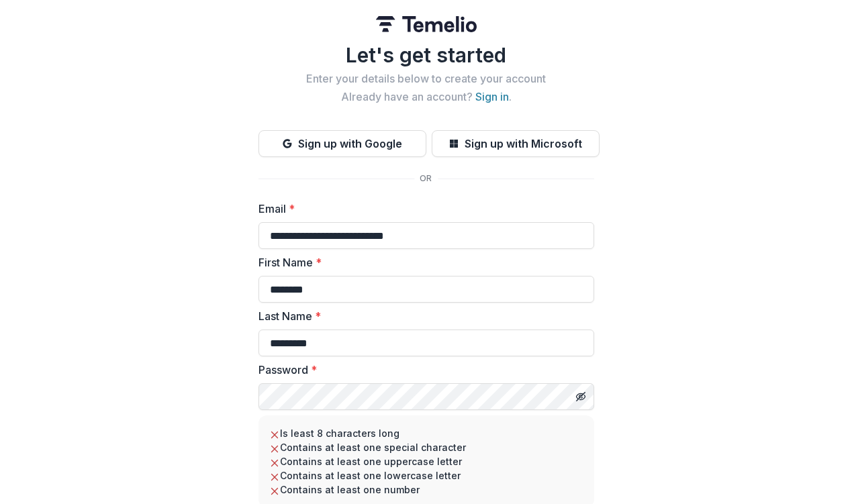  I want to click on a: Sign in, so click(492, 97).